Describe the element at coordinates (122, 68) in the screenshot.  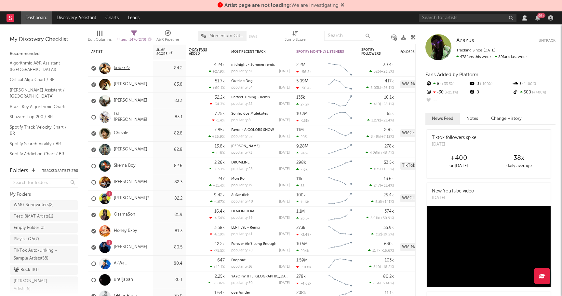
I see `a: kobzx2z` at that location.